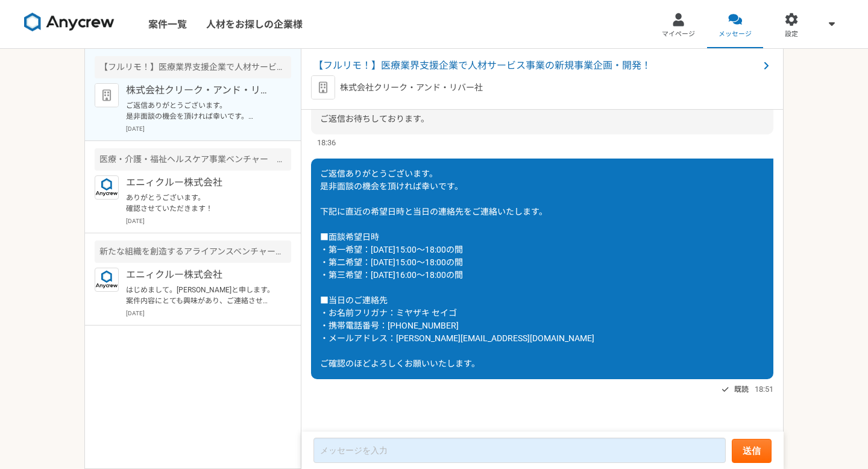  What do you see at coordinates (741, 390) in the screenshot?
I see `span: 既読` at bounding box center [741, 390].